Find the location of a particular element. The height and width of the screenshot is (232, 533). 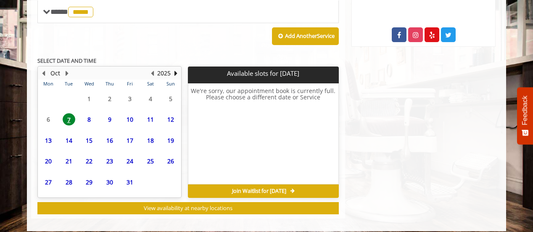

b: Add Another Service is located at coordinates (310, 36).